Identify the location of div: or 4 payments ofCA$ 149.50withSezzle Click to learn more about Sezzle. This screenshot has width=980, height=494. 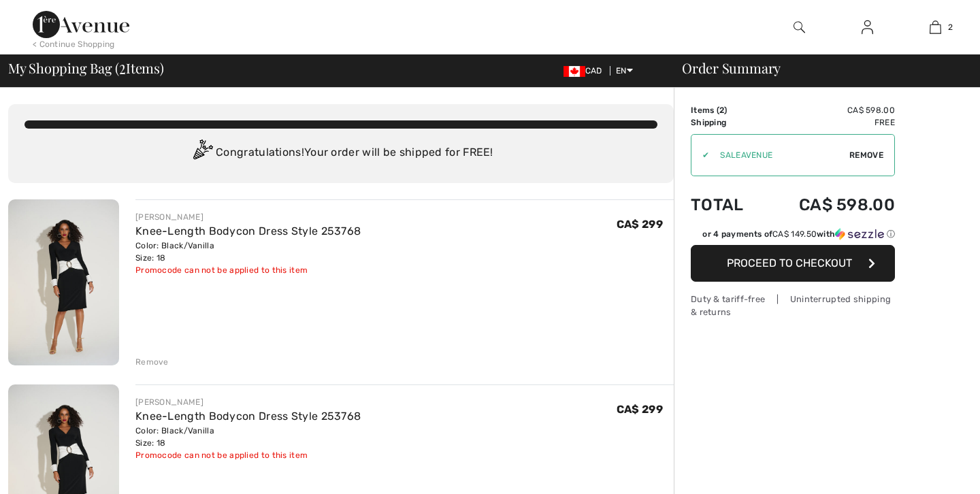
(793, 237).